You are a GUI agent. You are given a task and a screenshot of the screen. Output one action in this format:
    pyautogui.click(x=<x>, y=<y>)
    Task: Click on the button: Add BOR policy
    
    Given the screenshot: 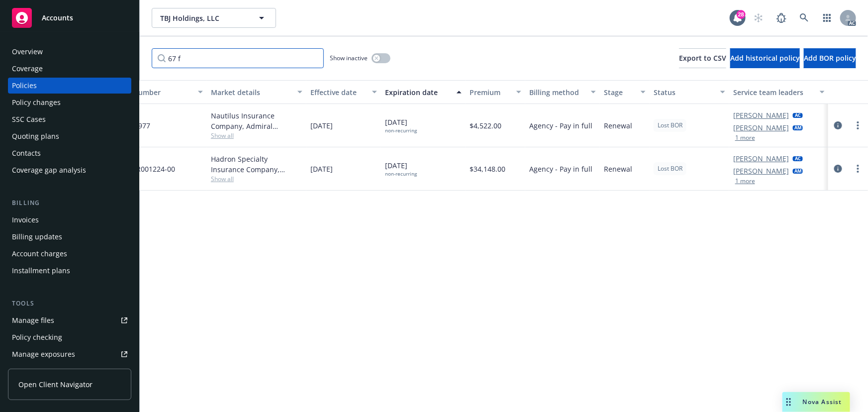 What is the action you would take?
    pyautogui.click(x=829, y=58)
    